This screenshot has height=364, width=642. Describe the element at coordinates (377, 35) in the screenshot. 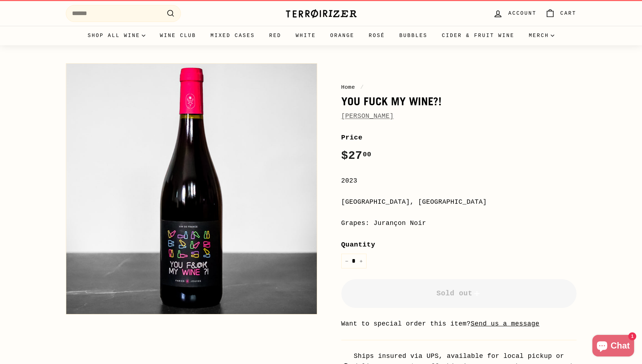

I see `a: Rosé` at that location.